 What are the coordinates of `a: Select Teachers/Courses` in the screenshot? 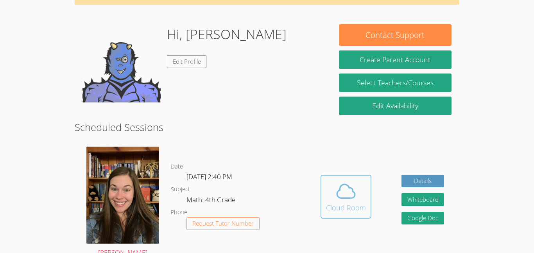 It's located at (395, 82).